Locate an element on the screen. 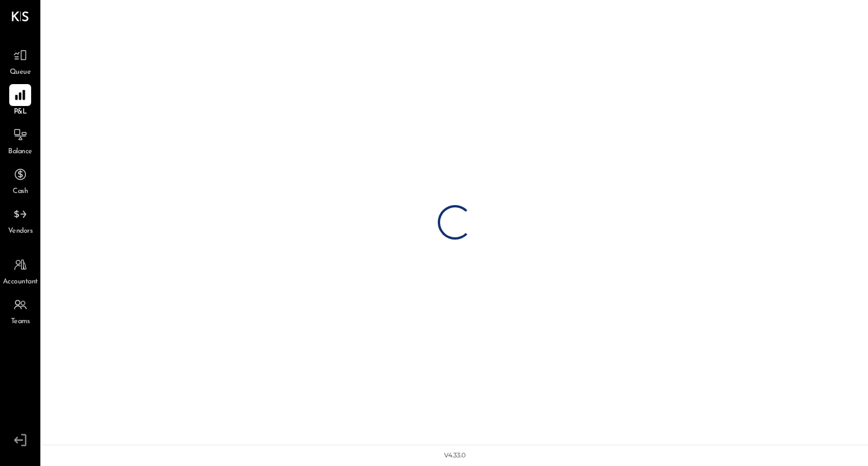 The image size is (868, 466). span: Teams is located at coordinates (20, 322).